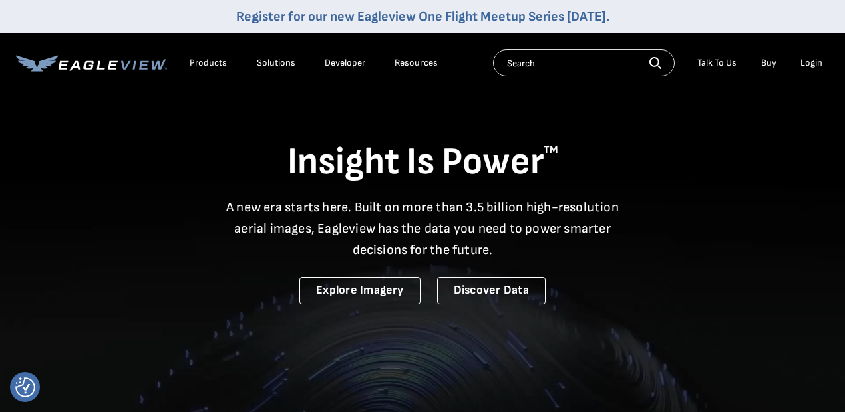 The image size is (845, 412). What do you see at coordinates (811, 63) in the screenshot?
I see `div: Login` at bounding box center [811, 63].